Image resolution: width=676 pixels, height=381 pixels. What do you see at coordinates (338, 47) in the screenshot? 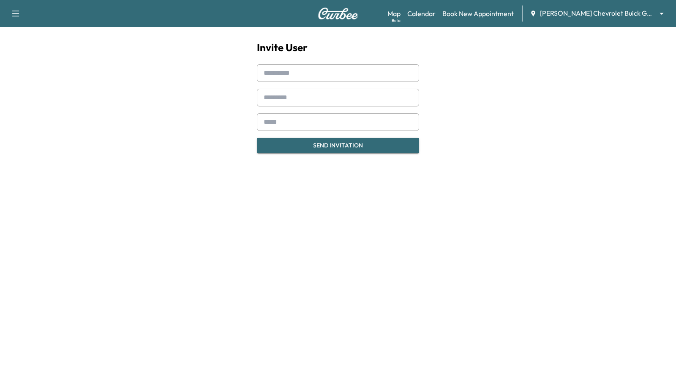
I see `h1: Invite User` at bounding box center [338, 47].